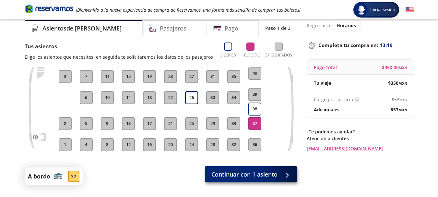  What do you see at coordinates (192, 123) in the screenshot?
I see `button: 25` at bounding box center [192, 123].